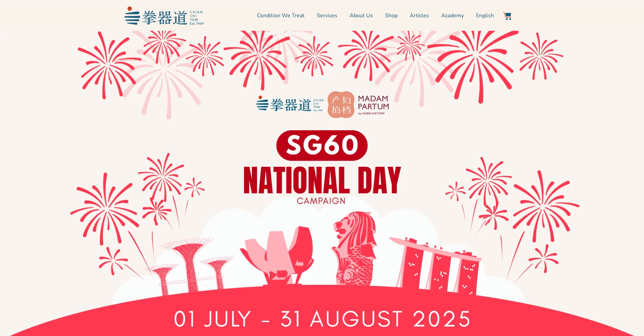 This screenshot has height=336, width=644. I want to click on a: About Us, so click(361, 15).